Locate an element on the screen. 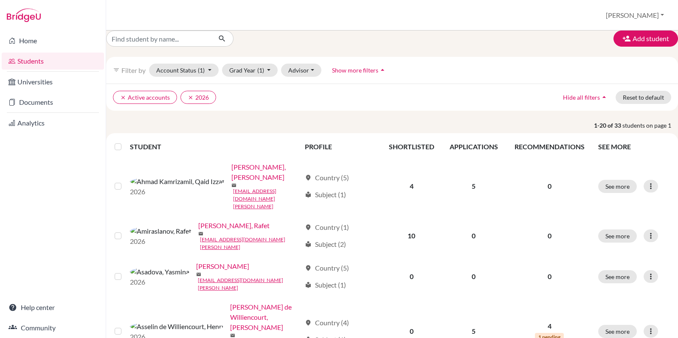 This screenshot has width=678, height=338. img: Amiraslanov, Rafet is located at coordinates (160, 231).